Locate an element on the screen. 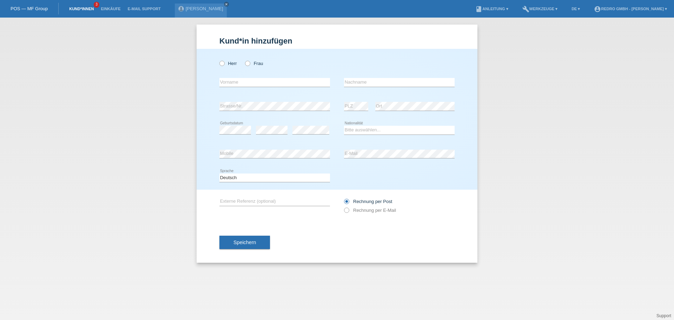 This screenshot has width=674, height=320. a: Einkäufe is located at coordinates (111, 9).